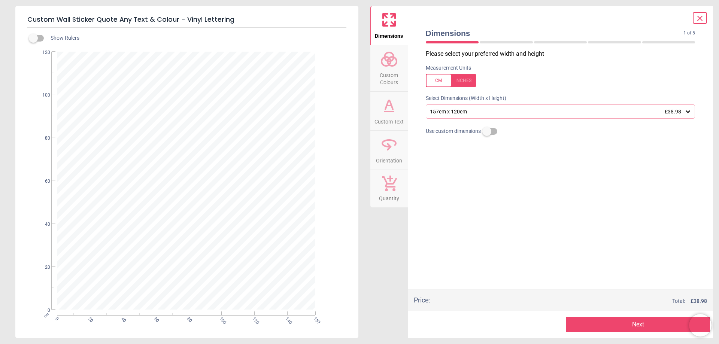  I want to click on button: Orientation, so click(389, 150).